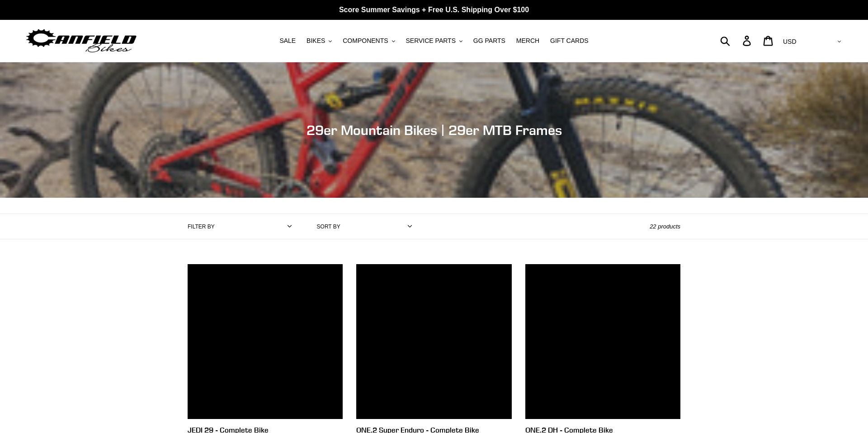 The width and height of the screenshot is (868, 433). I want to click on button: COMPONENTS, so click(368, 41).